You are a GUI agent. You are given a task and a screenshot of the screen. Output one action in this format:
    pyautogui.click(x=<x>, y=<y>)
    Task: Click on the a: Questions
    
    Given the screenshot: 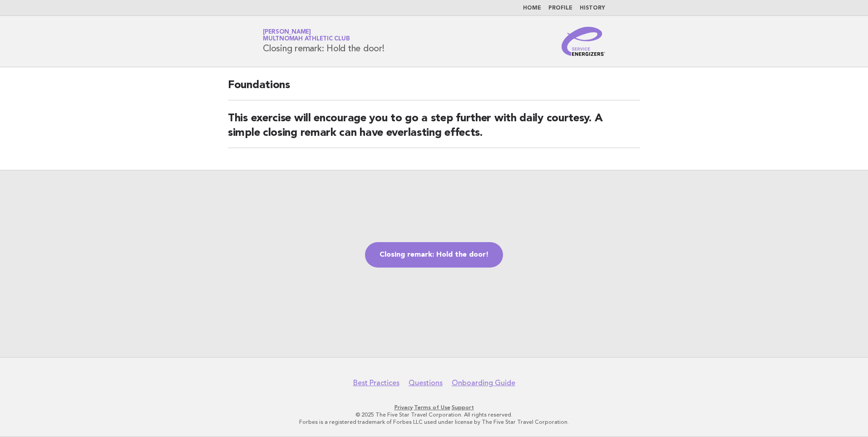 What is the action you would take?
    pyautogui.click(x=425, y=383)
    